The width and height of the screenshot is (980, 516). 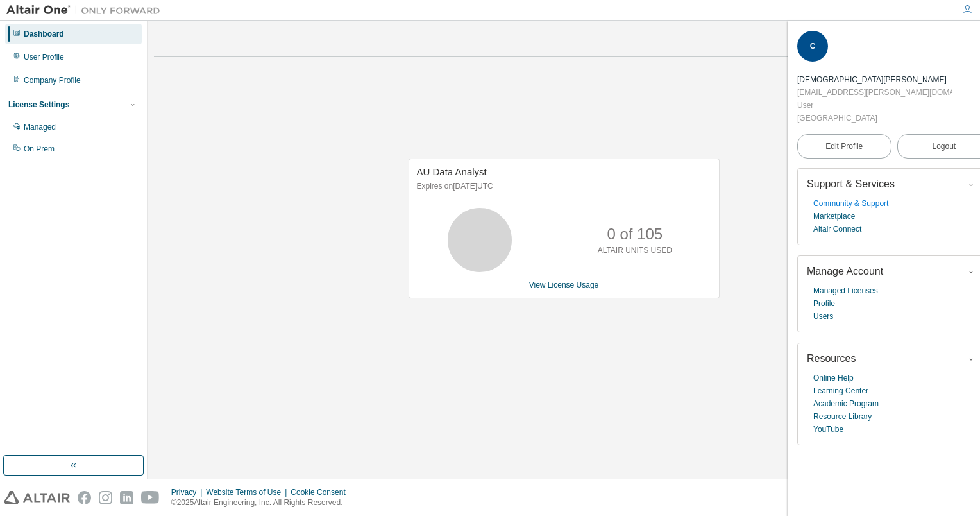 I want to click on p: 0 of 105, so click(x=635, y=234).